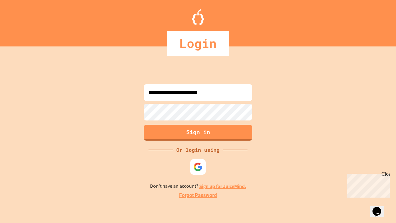 Image resolution: width=396 pixels, height=223 pixels. I want to click on a: Forgot Password, so click(198, 195).